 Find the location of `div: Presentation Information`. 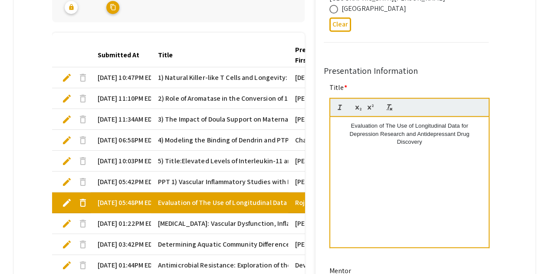

div: Presentation Information is located at coordinates (406, 71).